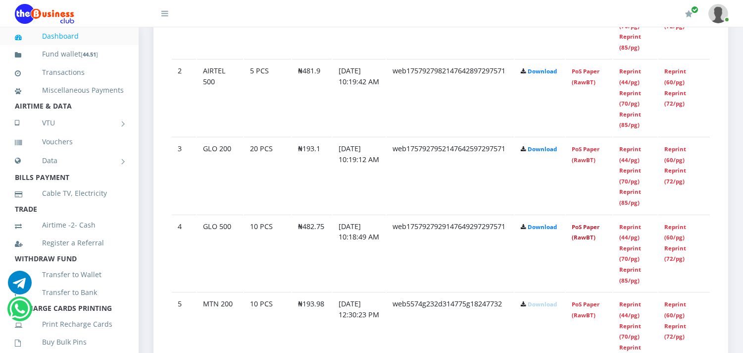 The width and height of the screenshot is (743, 353). What do you see at coordinates (220, 175) in the screenshot?
I see `td: GLO 200` at bounding box center [220, 175].